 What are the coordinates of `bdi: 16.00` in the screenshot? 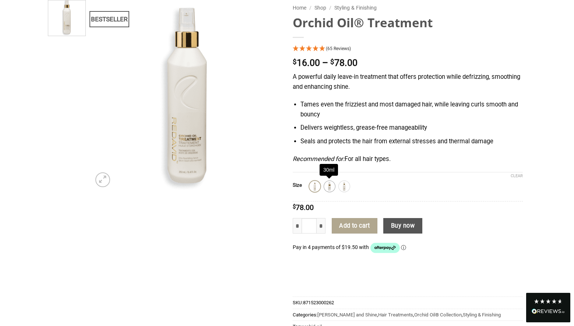 It's located at (306, 63).